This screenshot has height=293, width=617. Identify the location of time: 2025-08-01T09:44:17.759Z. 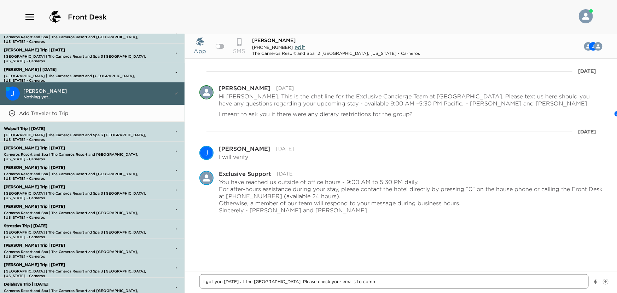
(286, 174).